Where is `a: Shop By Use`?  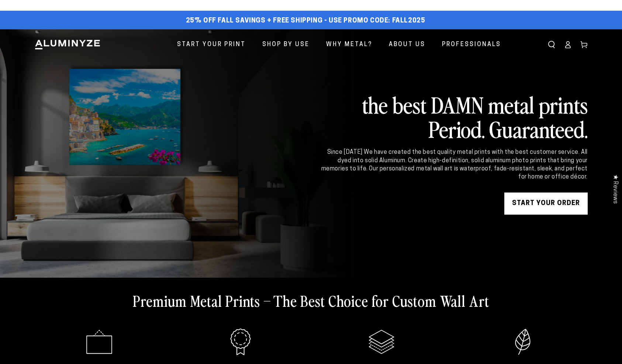
a: Shop By Use is located at coordinates (286, 44).